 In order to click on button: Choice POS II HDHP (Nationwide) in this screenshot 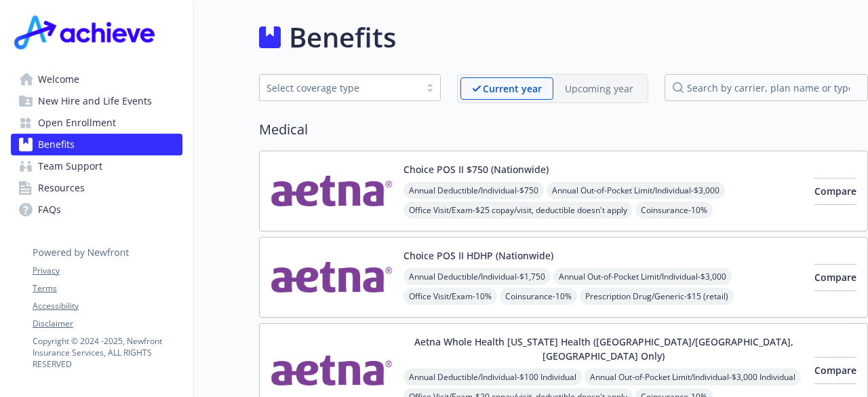, I will do `click(478, 255)`.